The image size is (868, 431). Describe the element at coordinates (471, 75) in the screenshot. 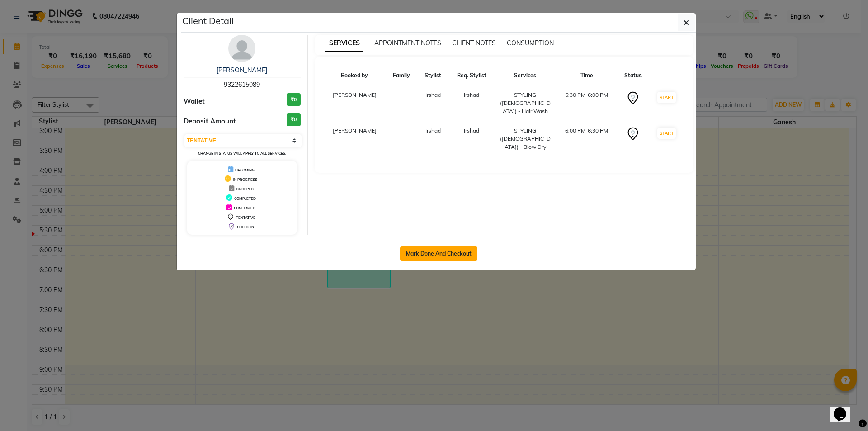

I see `th: Req. Stylist` at that location.